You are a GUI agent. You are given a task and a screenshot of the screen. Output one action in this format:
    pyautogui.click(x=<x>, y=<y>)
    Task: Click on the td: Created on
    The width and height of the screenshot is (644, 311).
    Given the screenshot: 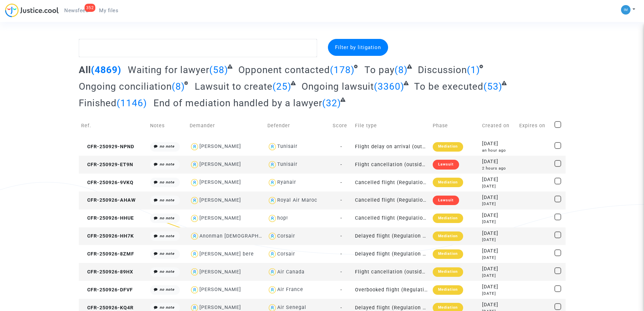 What is the action you would take?
    pyautogui.click(x=498, y=126)
    